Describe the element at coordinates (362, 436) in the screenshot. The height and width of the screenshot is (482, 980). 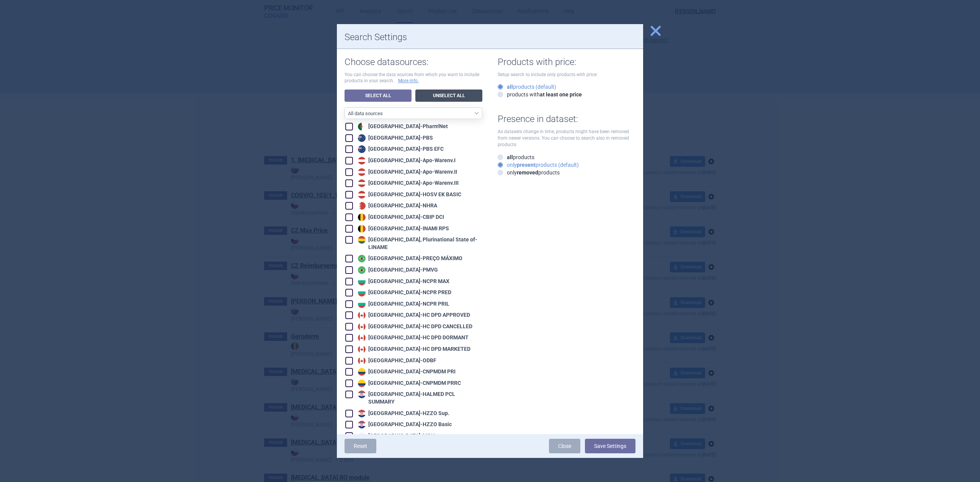
I see `img: Cyprus` at that location.